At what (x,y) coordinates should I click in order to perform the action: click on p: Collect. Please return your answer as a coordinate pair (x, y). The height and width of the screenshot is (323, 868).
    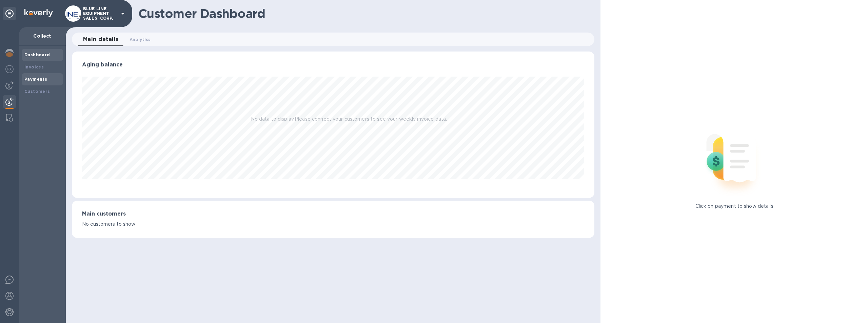
    Looking at the image, I should click on (42, 36).